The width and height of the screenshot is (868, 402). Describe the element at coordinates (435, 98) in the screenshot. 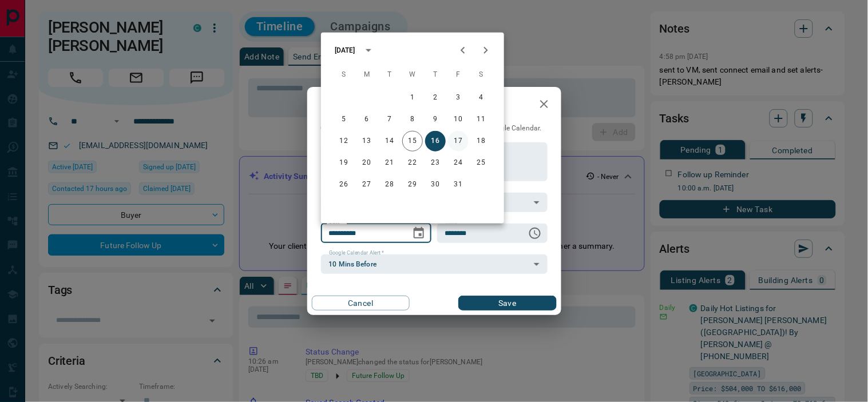

I see `button: 2` at that location.